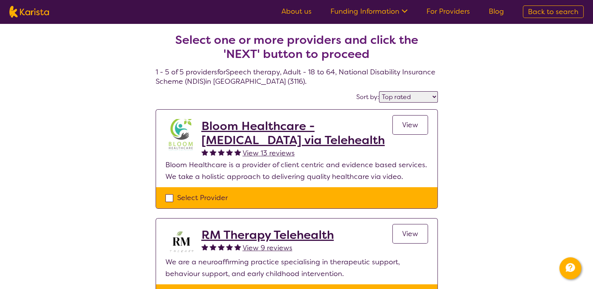  I want to click on a: View 9 reviews, so click(267, 248).